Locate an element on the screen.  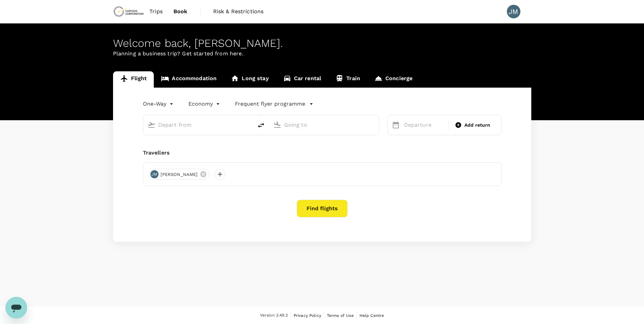
button: Find flights is located at coordinates (322, 209).